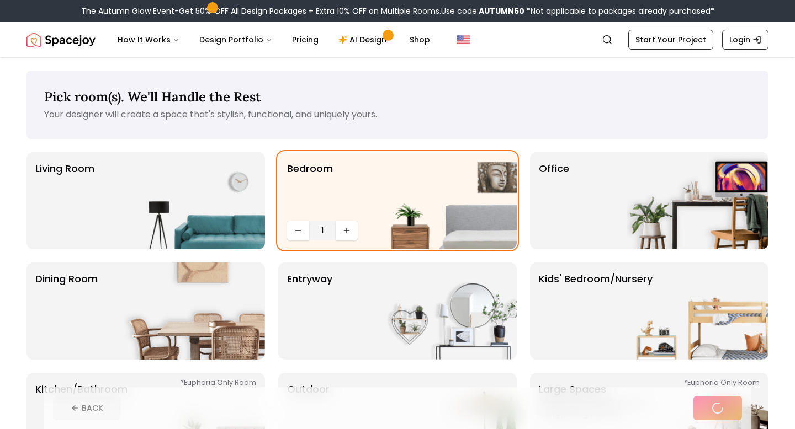 This screenshot has height=429, width=795. I want to click on a: Login, so click(745, 40).